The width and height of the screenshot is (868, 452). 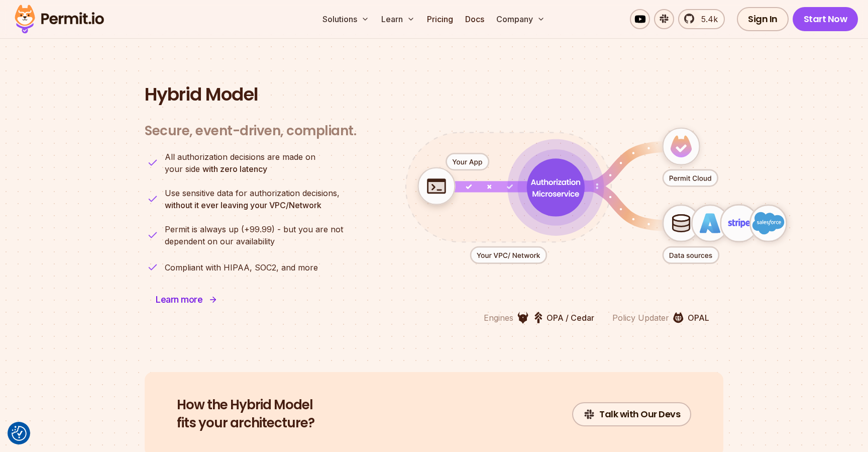 What do you see at coordinates (19, 433) in the screenshot?
I see `img: Revisit consent button` at bounding box center [19, 433].